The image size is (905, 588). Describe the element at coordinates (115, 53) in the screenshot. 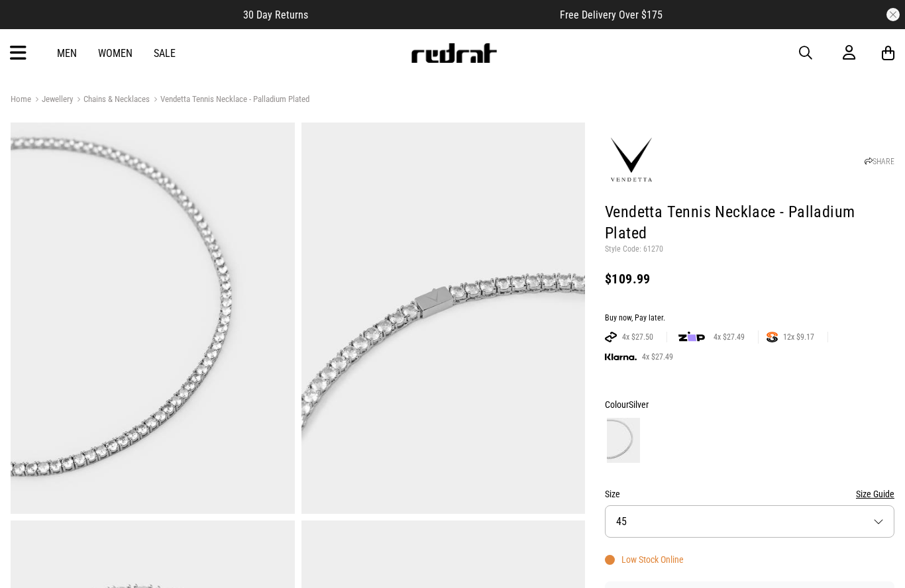

I see `a: Women` at that location.